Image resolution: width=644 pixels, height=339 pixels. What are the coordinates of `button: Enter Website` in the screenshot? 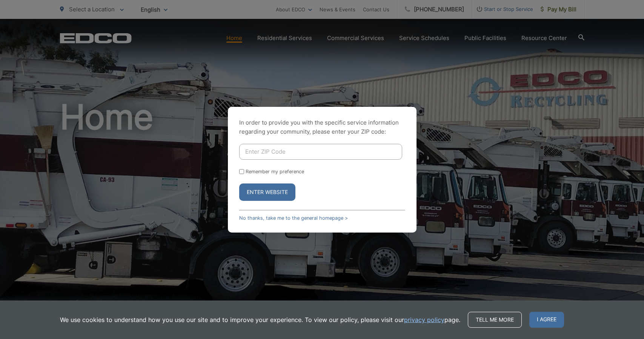 It's located at (267, 192).